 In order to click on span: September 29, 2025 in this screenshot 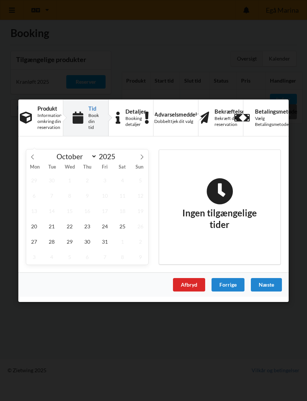, I will do `click(34, 180)`.